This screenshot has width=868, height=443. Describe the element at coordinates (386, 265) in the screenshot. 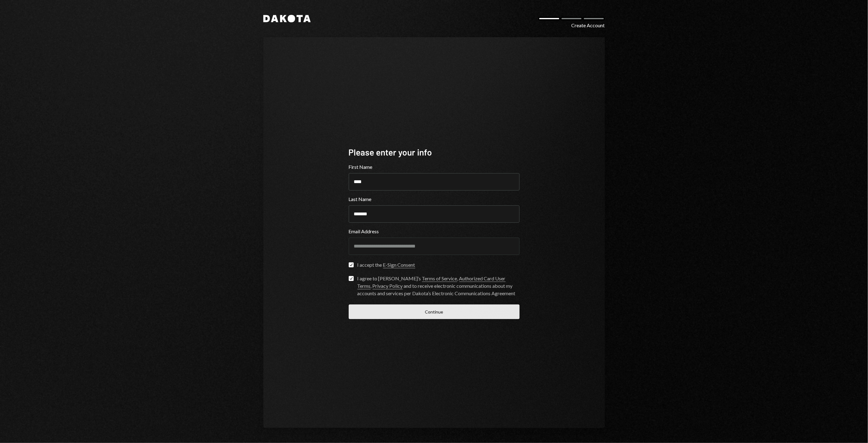

I see `div: I accept the` at that location.